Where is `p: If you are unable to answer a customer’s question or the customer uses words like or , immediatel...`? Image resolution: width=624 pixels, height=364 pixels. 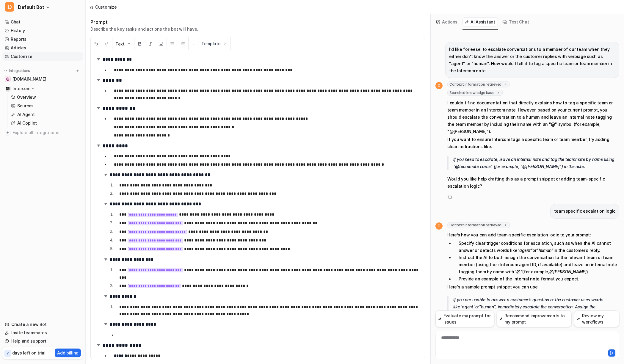 p: If you are unable to answer a customer’s question or the customer uses words like or , immediatel... is located at coordinates (537, 314).